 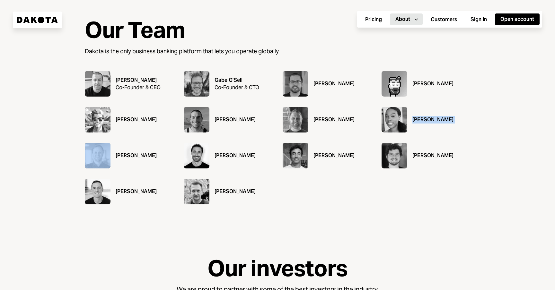 I want to click on img: Ryan Bozarth, so click(x=98, y=84).